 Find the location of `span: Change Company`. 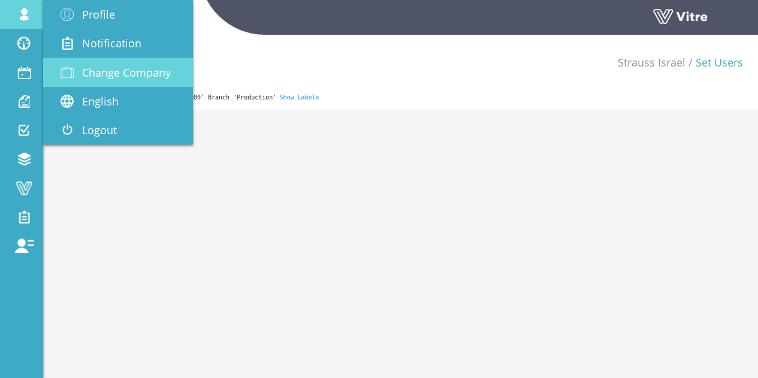

span: Change Company is located at coordinates (126, 73).